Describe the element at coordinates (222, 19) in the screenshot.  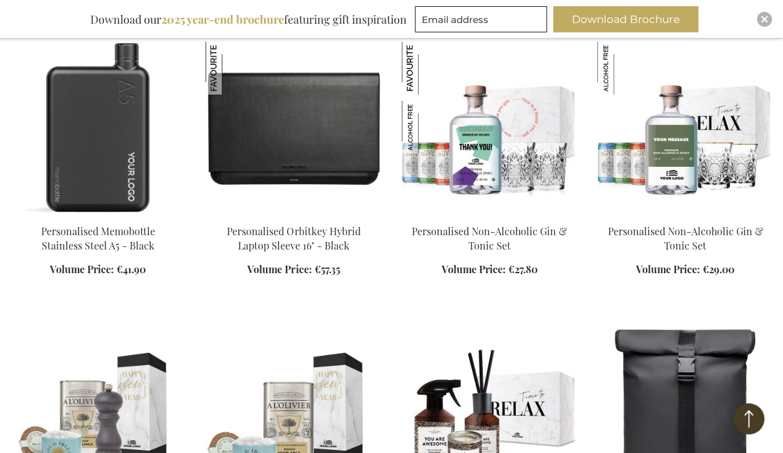
I see `b: 2025 year-end brochure` at that location.